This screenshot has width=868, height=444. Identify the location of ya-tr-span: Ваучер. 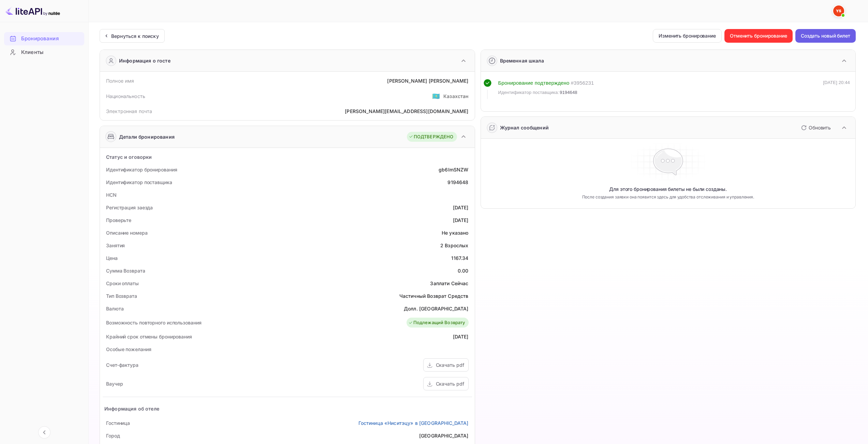
(114, 384).